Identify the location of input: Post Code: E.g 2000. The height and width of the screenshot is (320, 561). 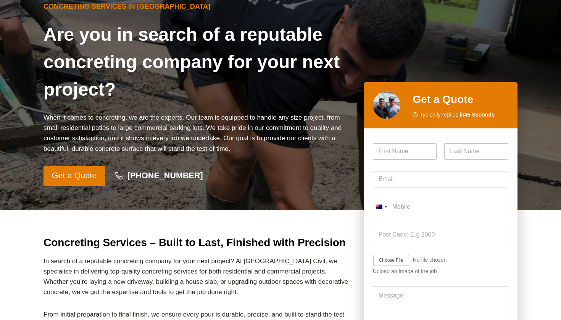
(440, 235).